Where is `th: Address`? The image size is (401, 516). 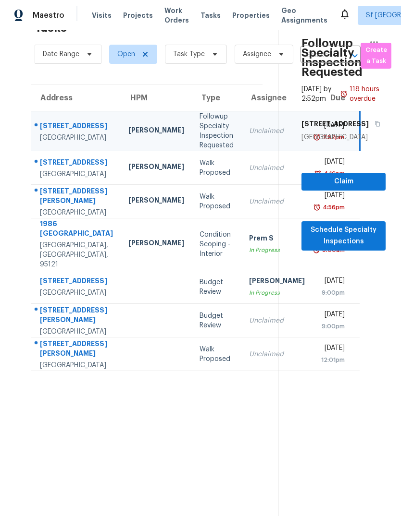 th: Address is located at coordinates (75, 98).